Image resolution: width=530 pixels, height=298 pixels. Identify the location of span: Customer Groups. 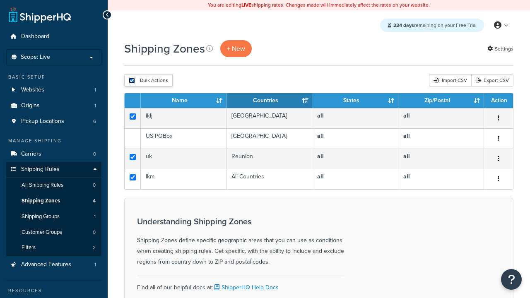
(42, 232).